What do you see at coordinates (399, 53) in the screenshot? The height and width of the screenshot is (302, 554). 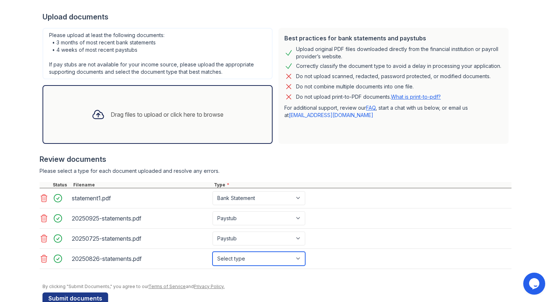 I see `div: Upload original PDF files downloaded directly from the financial institution or payroll provider’...` at bounding box center [399, 53].